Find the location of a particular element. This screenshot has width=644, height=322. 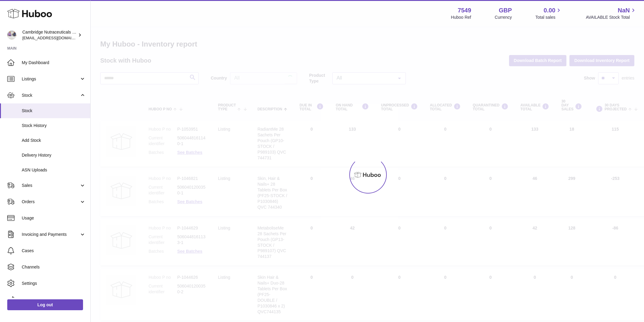

strong: 7549 is located at coordinates (464, 10).